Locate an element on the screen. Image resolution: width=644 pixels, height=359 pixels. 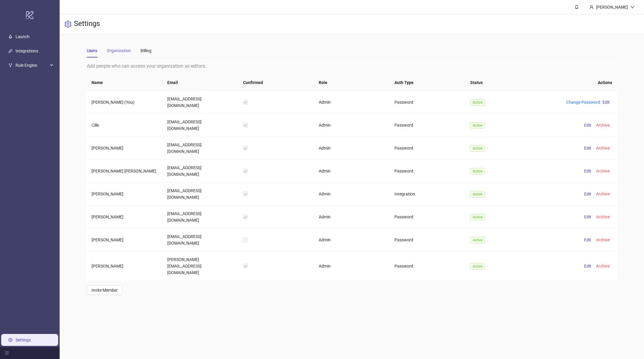
span: bell is located at coordinates (577, 7).